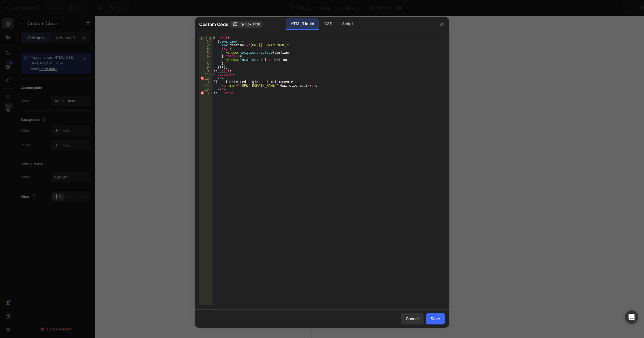  Describe the element at coordinates (412, 319) in the screenshot. I see `button: Cancel` at that location.